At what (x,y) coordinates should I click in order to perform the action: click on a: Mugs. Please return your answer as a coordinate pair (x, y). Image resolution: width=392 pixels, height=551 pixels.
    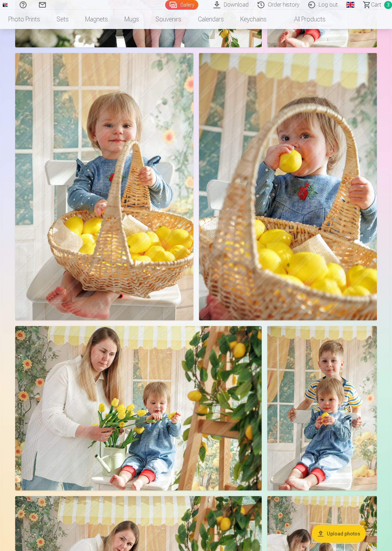
    Looking at the image, I should click on (132, 20).